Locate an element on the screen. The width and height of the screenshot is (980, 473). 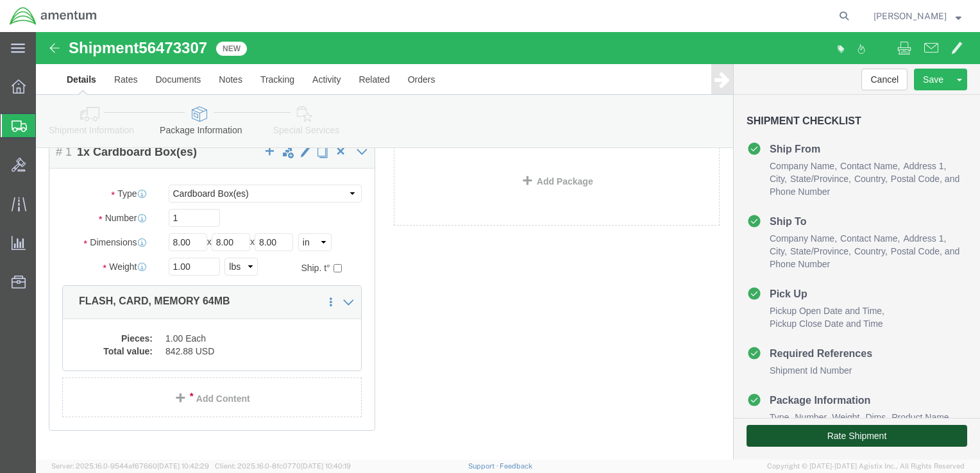
span: Client: 2025.16.0-8fc0770 is located at coordinates (283, 466).